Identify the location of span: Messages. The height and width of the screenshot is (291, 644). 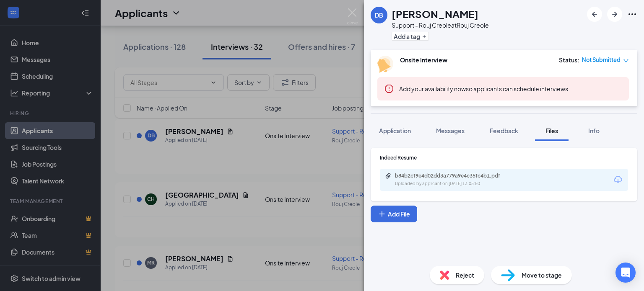
(451, 131).